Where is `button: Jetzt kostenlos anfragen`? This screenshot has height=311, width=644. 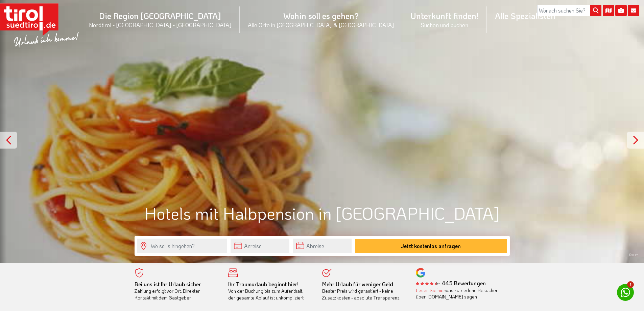 button: Jetzt kostenlos anfragen is located at coordinates (431, 246).